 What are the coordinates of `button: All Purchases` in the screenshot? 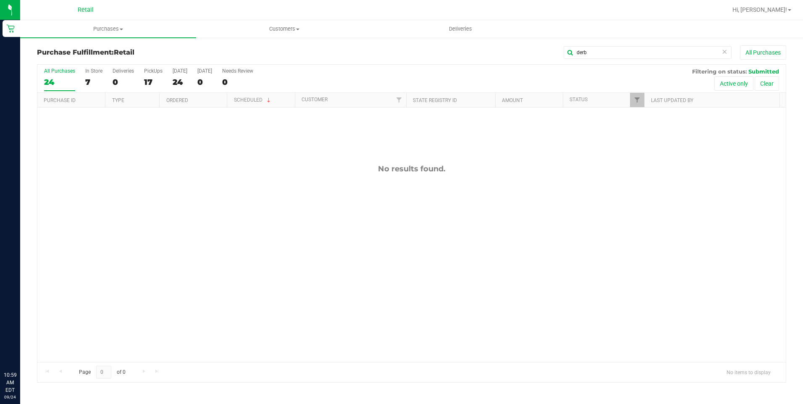 It's located at (763, 53).